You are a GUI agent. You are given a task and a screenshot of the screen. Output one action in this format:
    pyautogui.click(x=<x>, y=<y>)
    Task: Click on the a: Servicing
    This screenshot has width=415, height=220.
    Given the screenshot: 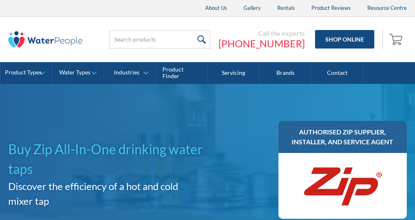 What is the action you would take?
    pyautogui.click(x=233, y=73)
    